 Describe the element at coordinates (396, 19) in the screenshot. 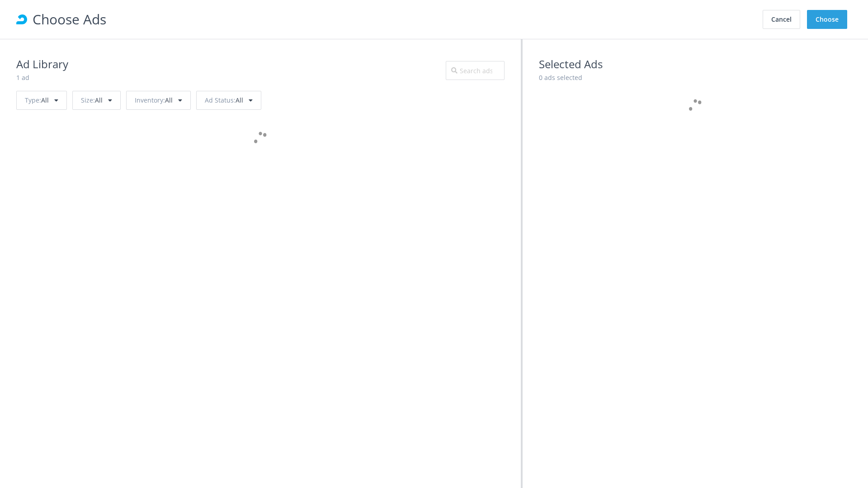

I see `h1: Choose Ads` at that location.